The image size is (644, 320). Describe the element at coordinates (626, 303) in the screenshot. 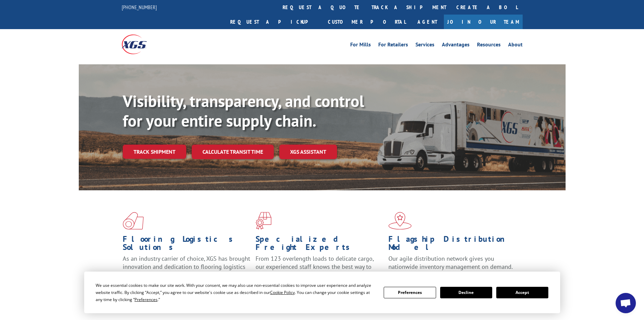

I see `a: Open chat` at that location.